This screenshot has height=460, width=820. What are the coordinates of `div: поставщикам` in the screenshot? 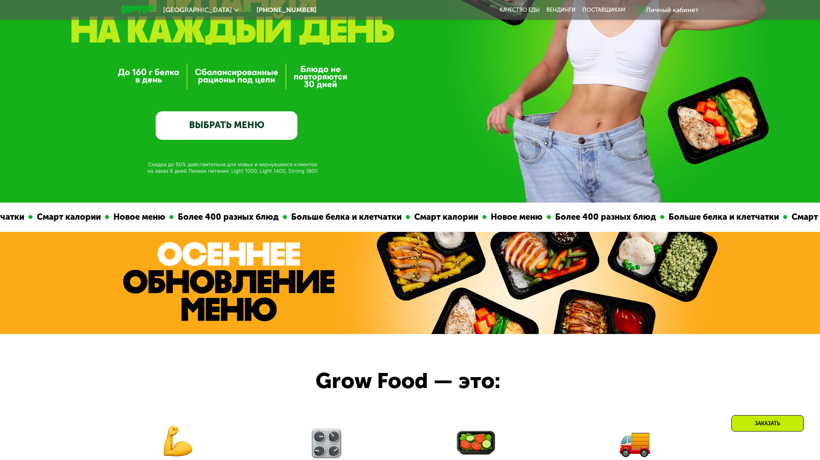 It's located at (604, 10).